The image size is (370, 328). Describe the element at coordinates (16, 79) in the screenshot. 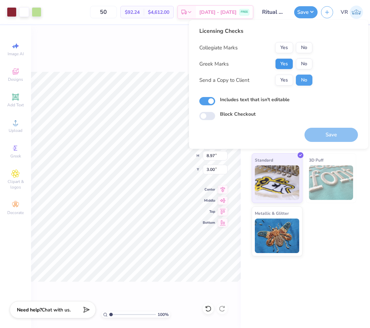

I see `span: Designs` at that location.